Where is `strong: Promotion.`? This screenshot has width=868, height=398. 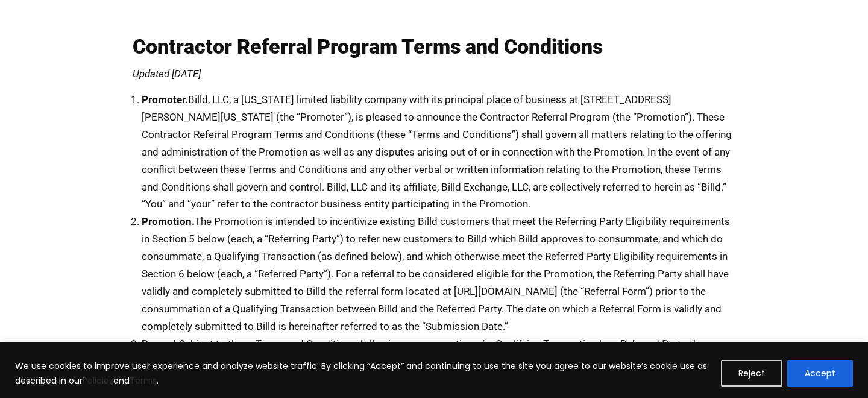
strong: Promotion. is located at coordinates (169, 221).